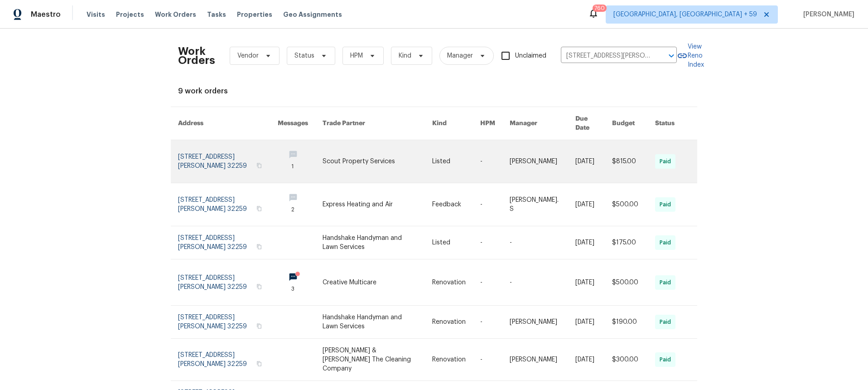 This screenshot has height=390, width=868. Describe the element at coordinates (312, 14) in the screenshot. I see `span: Geo Assignments` at that location.